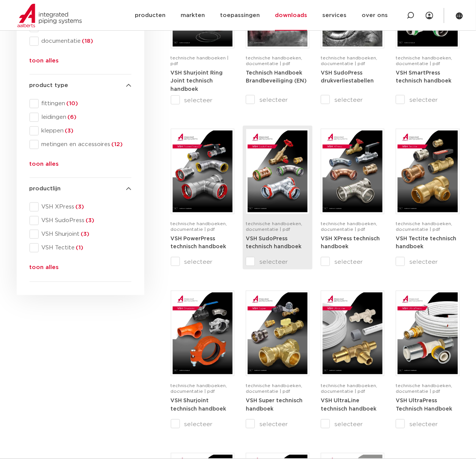 The image size is (476, 459). I want to click on a: VSH Shurjoint Ring Joint technisch handboek, so click(197, 81).